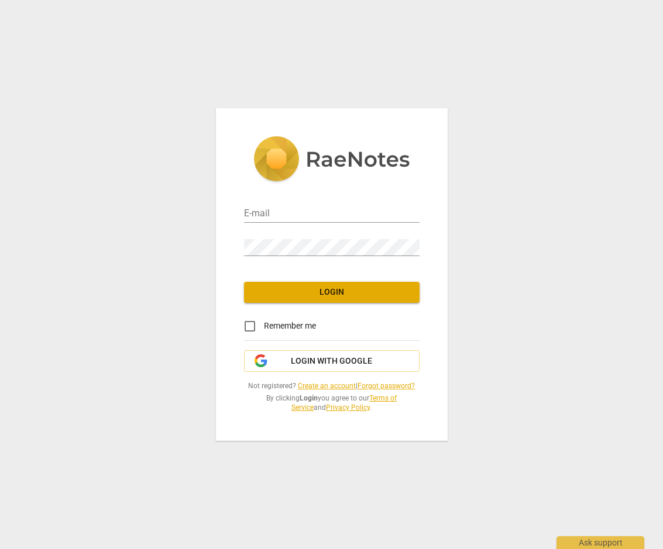  What do you see at coordinates (332, 361) in the screenshot?
I see `button: Login with Google` at bounding box center [332, 361].